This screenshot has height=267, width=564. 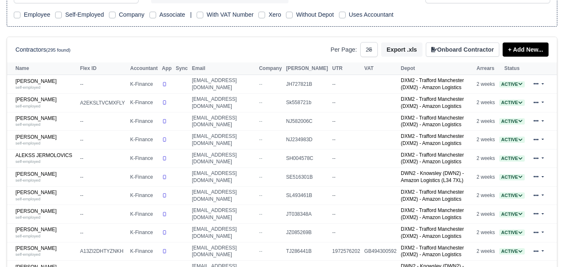 What do you see at coordinates (58, 50) in the screenshot?
I see `small: (295 found)` at bounding box center [58, 50].